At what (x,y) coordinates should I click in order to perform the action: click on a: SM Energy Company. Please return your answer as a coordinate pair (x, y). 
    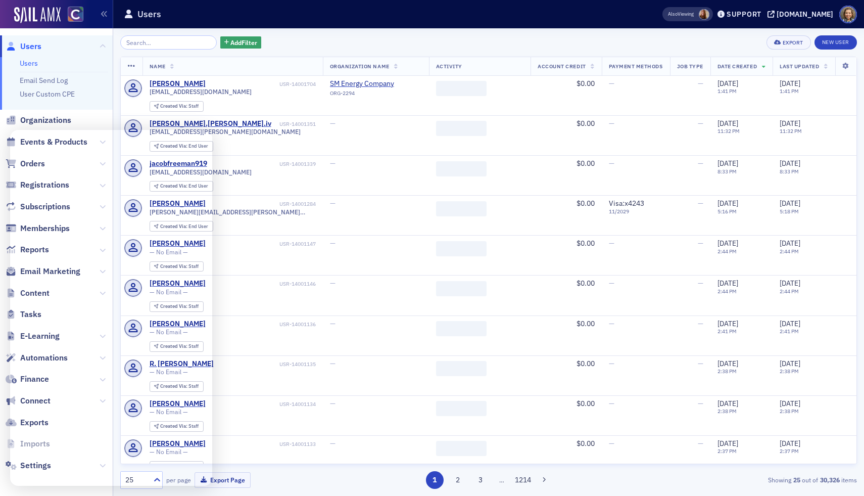
    Looking at the image, I should click on (376, 84).